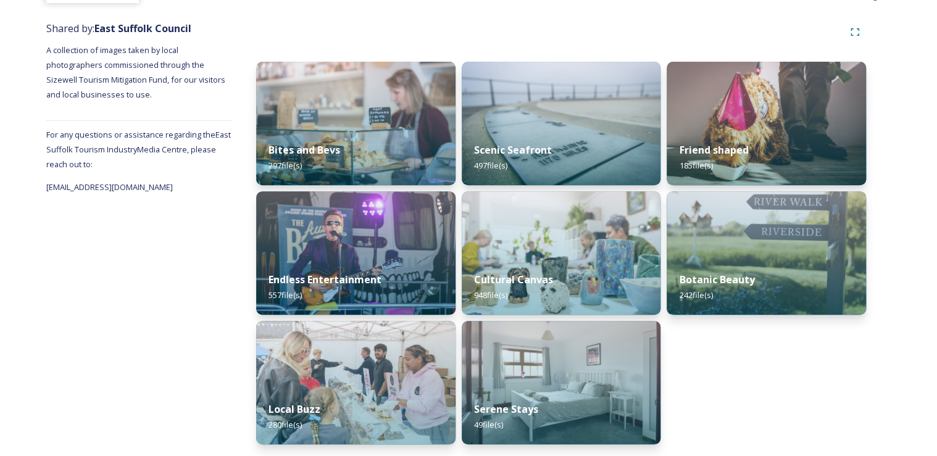 This screenshot has width=937, height=456. What do you see at coordinates (491, 295) in the screenshot?
I see `span: 948 file(s)` at bounding box center [491, 295].